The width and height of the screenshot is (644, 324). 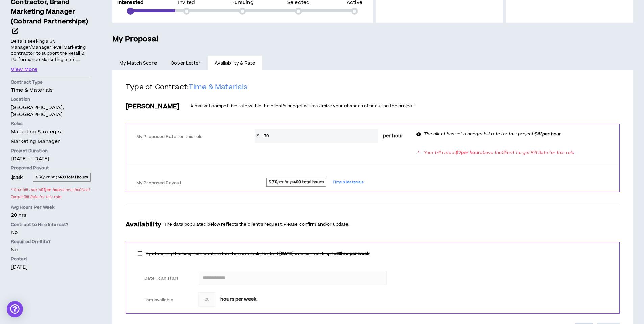 I want to click on label: I am available, so click(x=164, y=300).